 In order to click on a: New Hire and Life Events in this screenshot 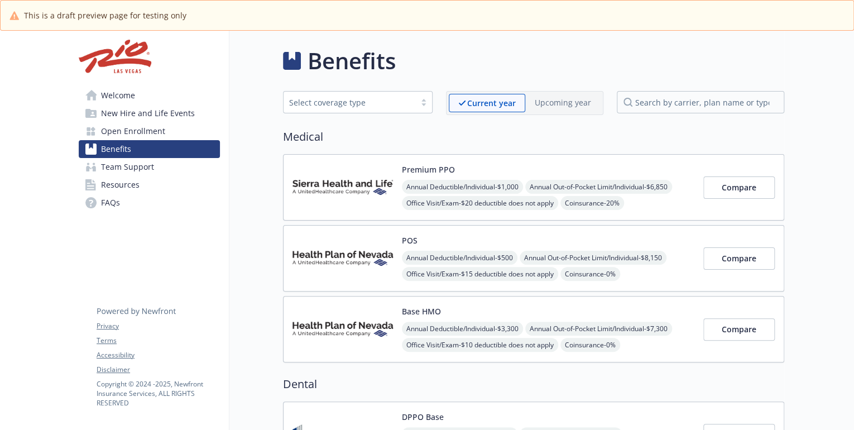, I will do `click(149, 113)`.